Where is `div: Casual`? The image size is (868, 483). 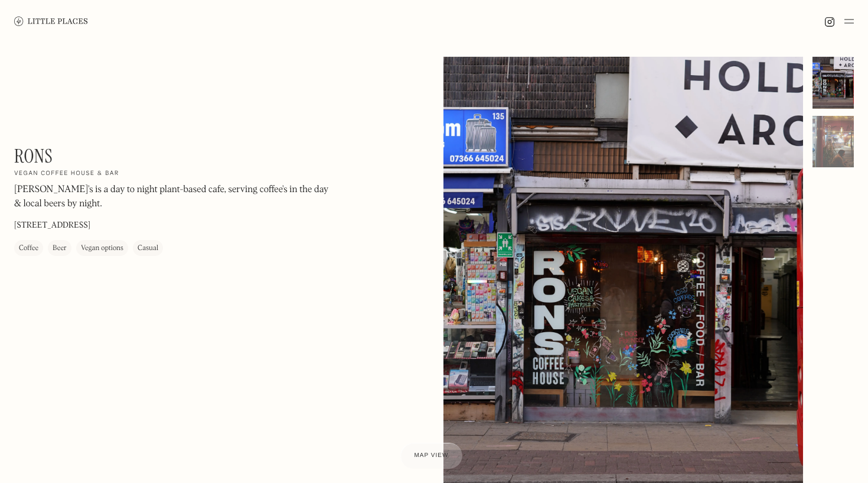
div: Casual is located at coordinates (148, 249).